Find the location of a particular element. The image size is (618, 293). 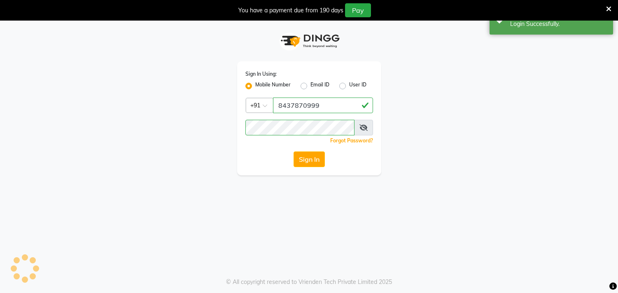

label: User ID is located at coordinates (358, 86).